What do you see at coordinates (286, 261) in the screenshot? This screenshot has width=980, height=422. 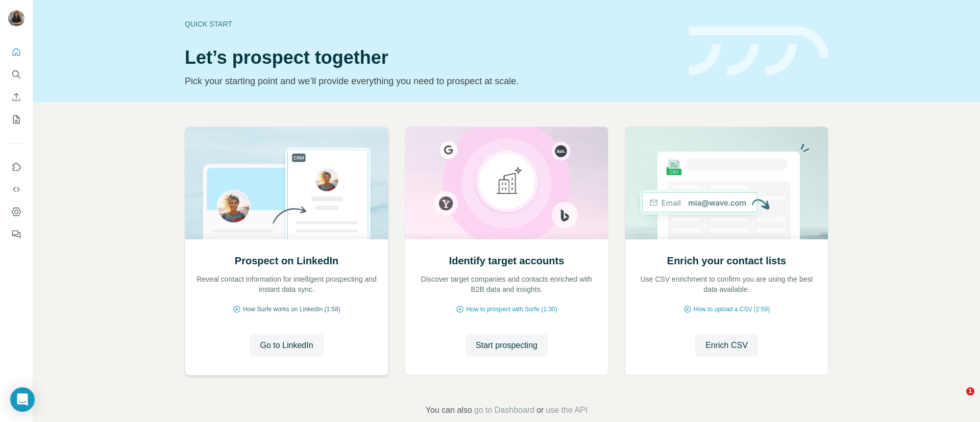 I see `h2: Prospect on LinkedIn` at bounding box center [286, 261].